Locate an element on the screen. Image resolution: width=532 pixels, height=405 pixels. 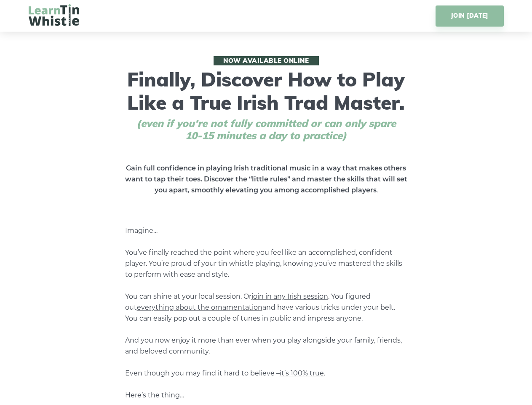
h1: Finally, Discover How to Play Like a True Irish Trad Master. is located at coordinates (266, 99).